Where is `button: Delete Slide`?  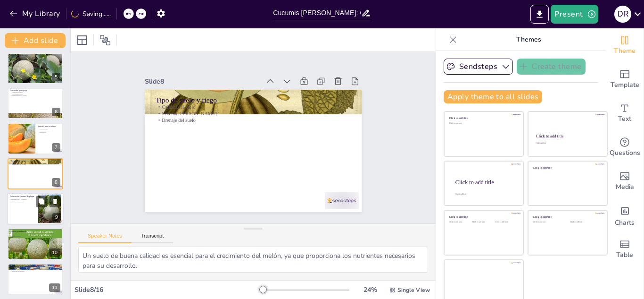
button: Delete Slide is located at coordinates (55, 201).